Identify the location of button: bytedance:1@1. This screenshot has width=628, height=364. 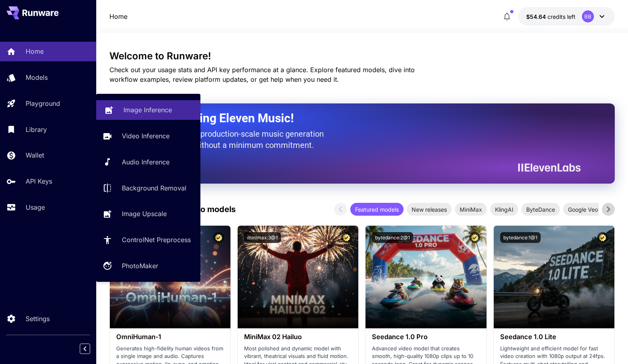
(521, 237).